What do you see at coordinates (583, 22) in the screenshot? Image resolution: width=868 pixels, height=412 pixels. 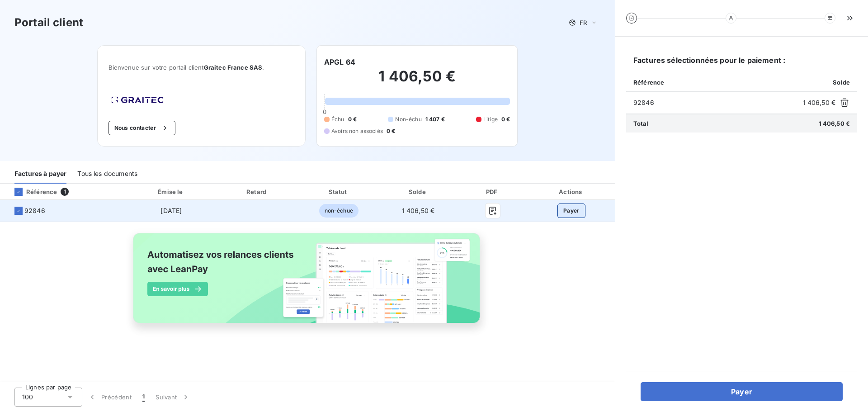 I see `span: FR` at bounding box center [583, 22].